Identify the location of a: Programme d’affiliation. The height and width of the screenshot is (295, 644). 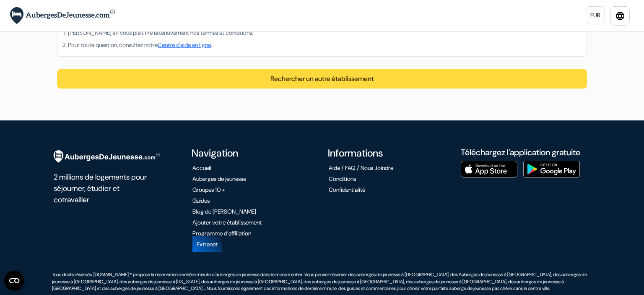
(222, 233).